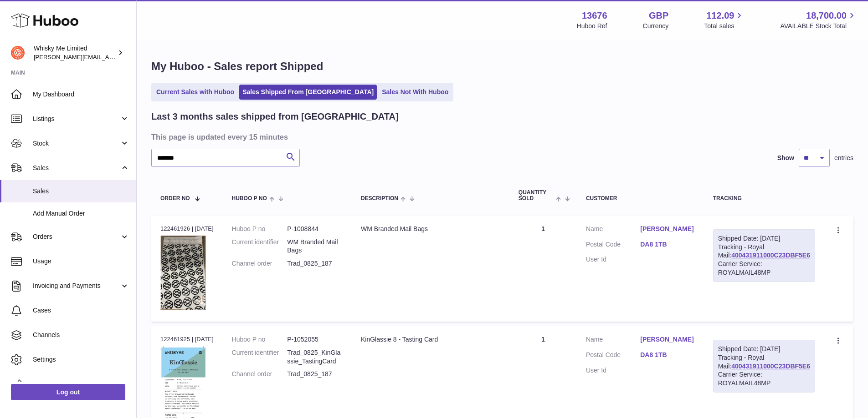  Describe the element at coordinates (183, 274) in the screenshot. I see `img: 1725358317.png` at that location.